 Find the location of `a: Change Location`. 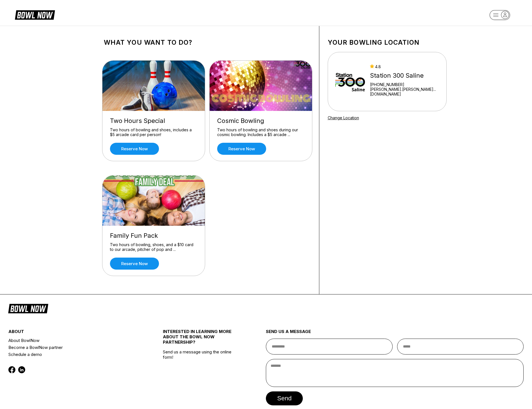

a: Change Location is located at coordinates (343, 118).